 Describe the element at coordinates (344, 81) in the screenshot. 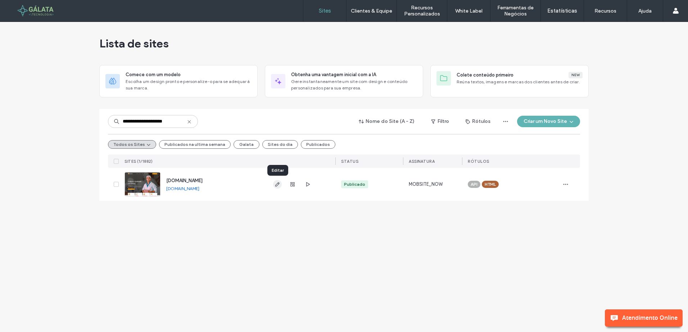

I see `div: Obtenha uma vantagem inicial com a IAGere instantaneamente um site com design e conteúdo personal...` at that location.